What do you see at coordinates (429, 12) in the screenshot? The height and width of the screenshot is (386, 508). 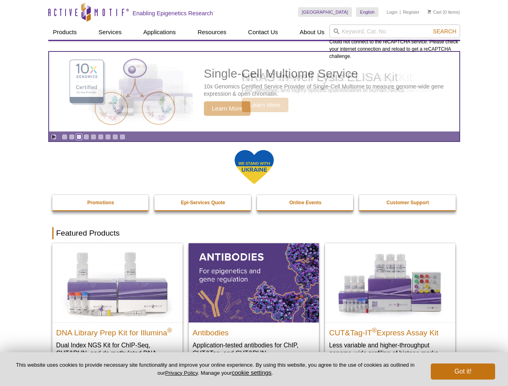 I see `img: Your Cart` at bounding box center [429, 12].